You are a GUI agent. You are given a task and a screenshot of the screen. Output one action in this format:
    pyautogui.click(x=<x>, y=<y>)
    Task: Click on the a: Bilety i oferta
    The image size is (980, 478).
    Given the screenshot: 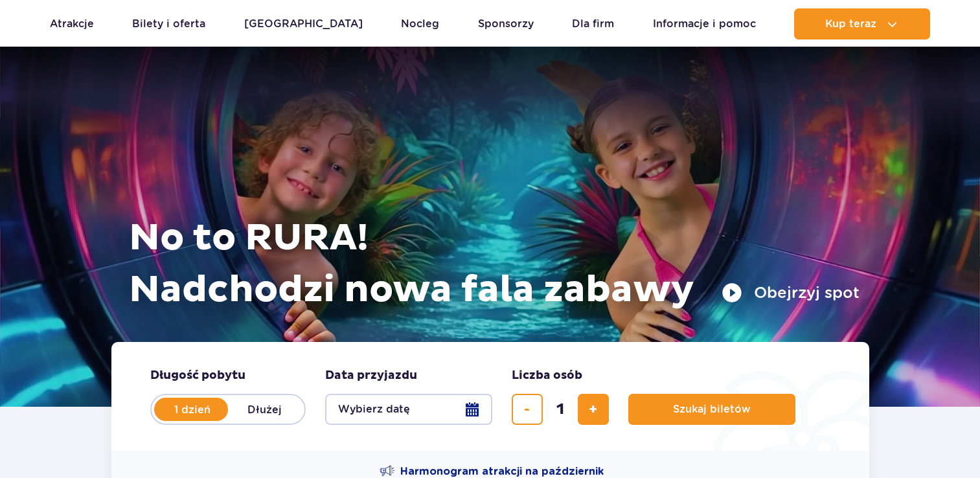 What is the action you would take?
    pyautogui.click(x=169, y=24)
    